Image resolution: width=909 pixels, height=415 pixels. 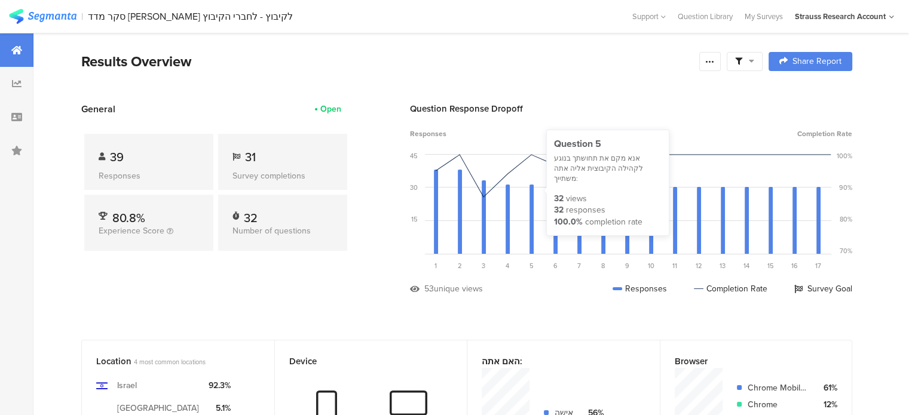 I want to click on span: 6, so click(x=555, y=266).